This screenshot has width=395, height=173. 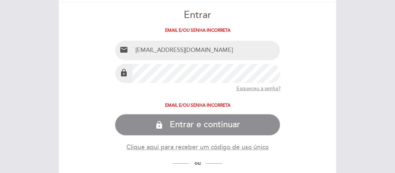 What do you see at coordinates (198, 125) in the screenshot?
I see `button: lock Entrar e continuar` at bounding box center [198, 125].